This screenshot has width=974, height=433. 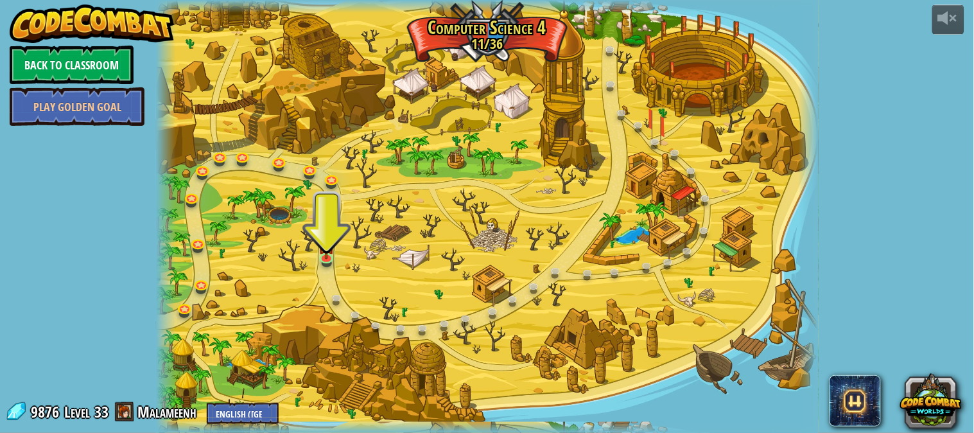 I want to click on img: CodeCombat - Learn how to code by playing a game, so click(x=92, y=24).